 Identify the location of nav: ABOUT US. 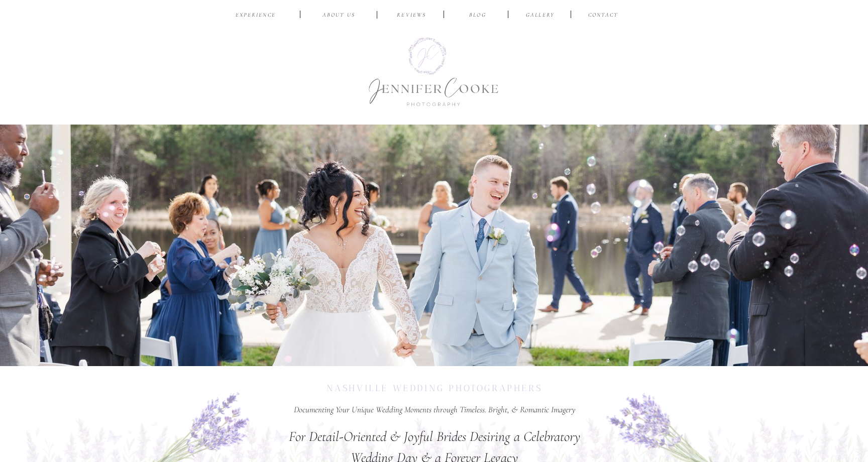
(339, 16).